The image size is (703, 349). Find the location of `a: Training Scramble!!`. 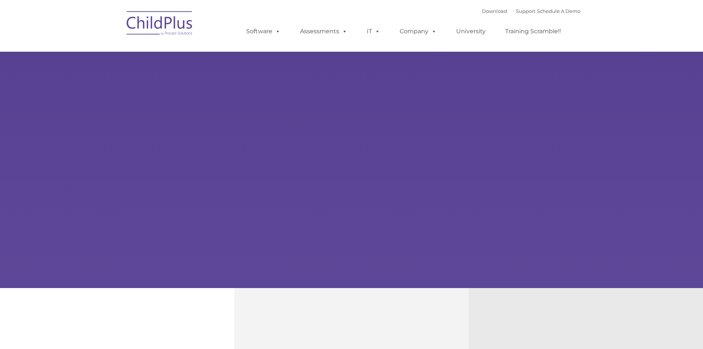

a: Training Scramble!! is located at coordinates (533, 31).